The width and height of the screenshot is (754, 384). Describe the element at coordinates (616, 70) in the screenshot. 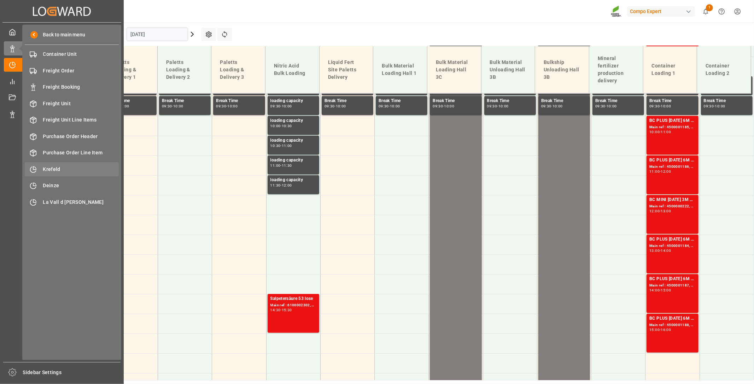

I see `div: Mineral fertilizer production delivery` at that location.